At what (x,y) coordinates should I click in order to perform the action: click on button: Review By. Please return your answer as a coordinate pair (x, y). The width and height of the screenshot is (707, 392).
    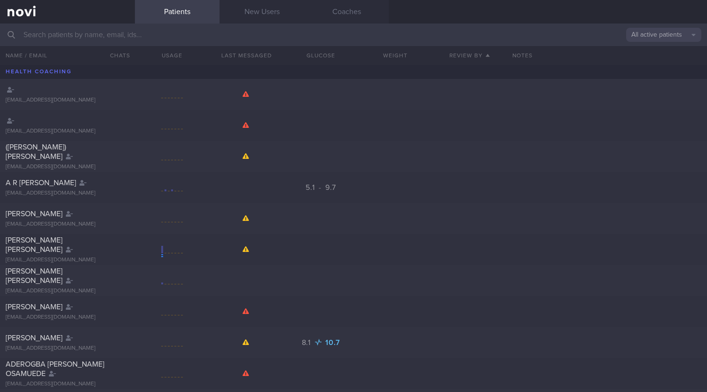
    Looking at the image, I should click on (470, 55).